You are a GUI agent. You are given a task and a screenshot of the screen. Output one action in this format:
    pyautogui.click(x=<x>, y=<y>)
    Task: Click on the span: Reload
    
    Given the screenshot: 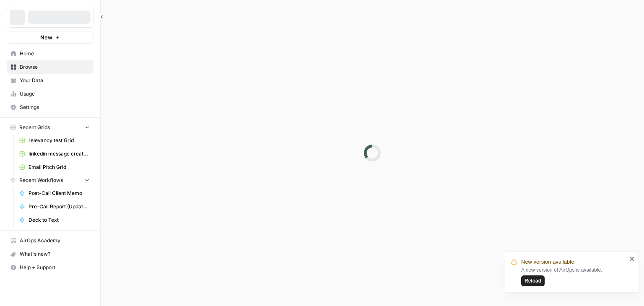 What is the action you would take?
    pyautogui.click(x=533, y=281)
    